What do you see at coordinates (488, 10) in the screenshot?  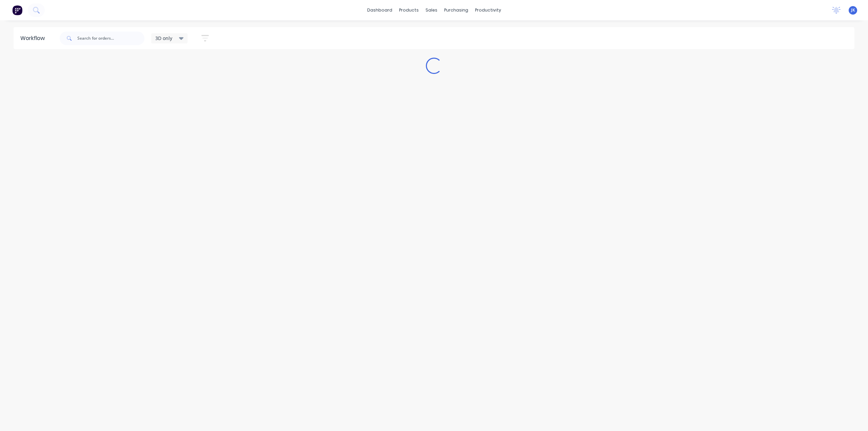 I see `div: productivity` at bounding box center [488, 10].